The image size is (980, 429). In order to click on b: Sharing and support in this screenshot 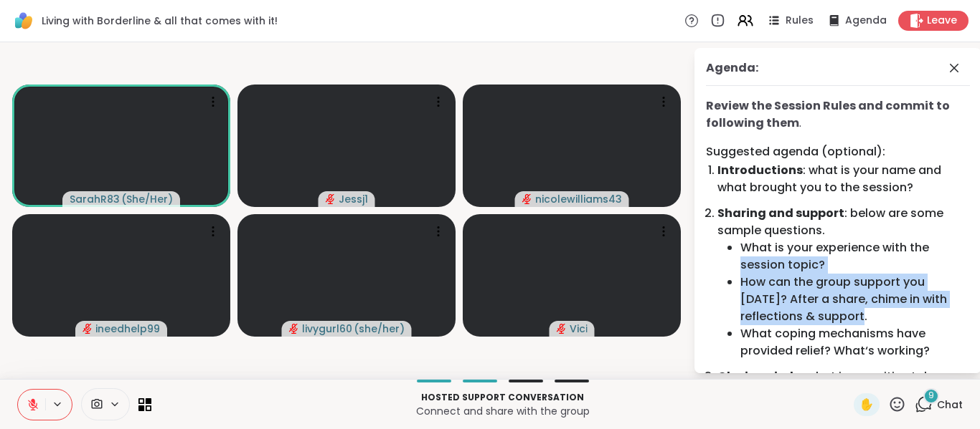, I will do `click(781, 213)`.